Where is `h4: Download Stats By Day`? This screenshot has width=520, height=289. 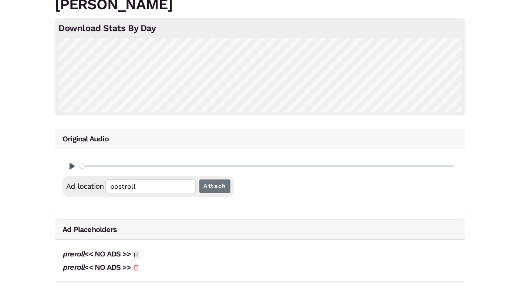 h4: Download Stats By Day is located at coordinates (260, 28).